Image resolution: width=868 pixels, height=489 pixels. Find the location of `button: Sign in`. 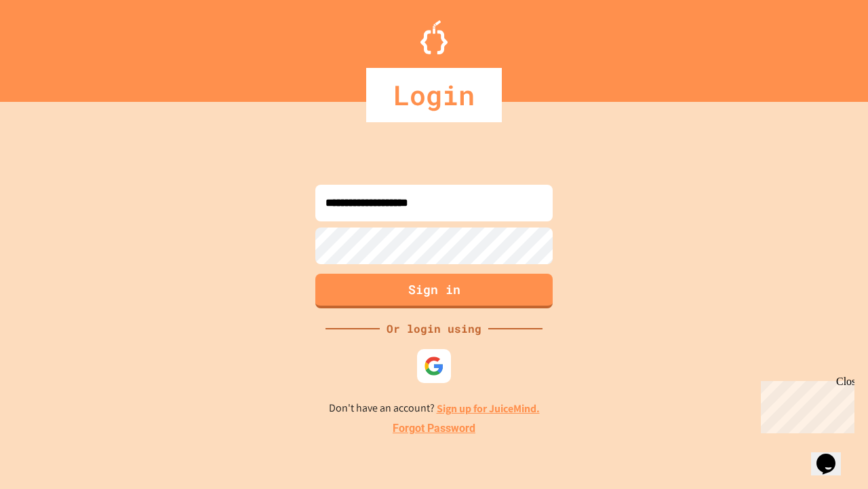

button: Sign in is located at coordinates (434, 291).